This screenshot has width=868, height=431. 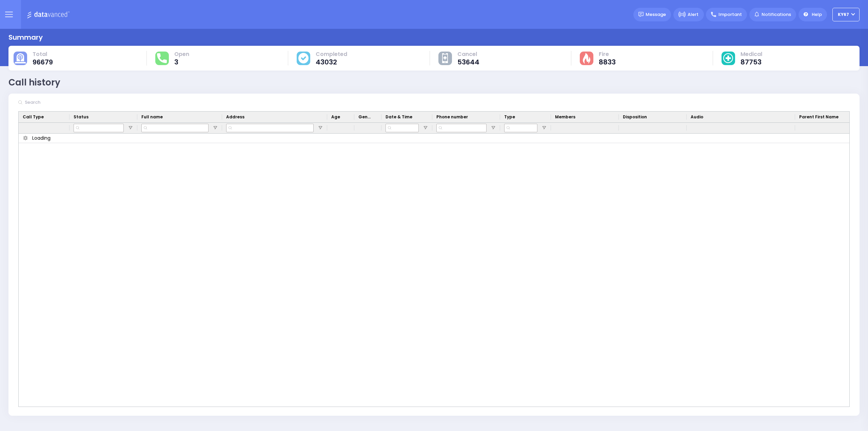 I want to click on img: Logo, so click(x=49, y=14).